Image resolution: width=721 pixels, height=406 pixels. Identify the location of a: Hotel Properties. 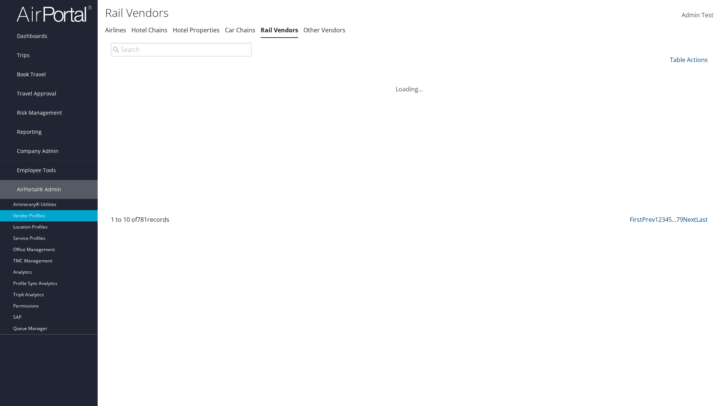
(196, 30).